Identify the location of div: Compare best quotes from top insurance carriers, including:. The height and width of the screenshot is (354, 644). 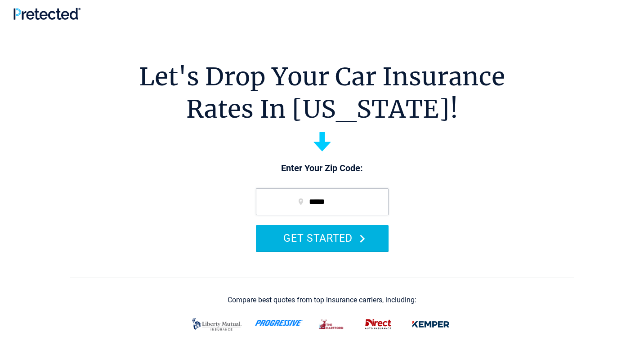
(322, 300).